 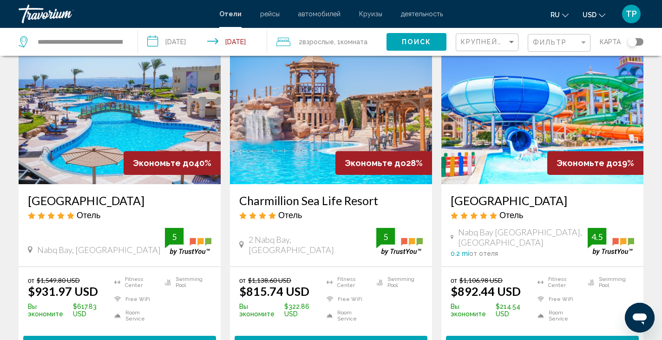 What do you see at coordinates (371, 14) in the screenshot?
I see `span: Круизы` at bounding box center [371, 14].